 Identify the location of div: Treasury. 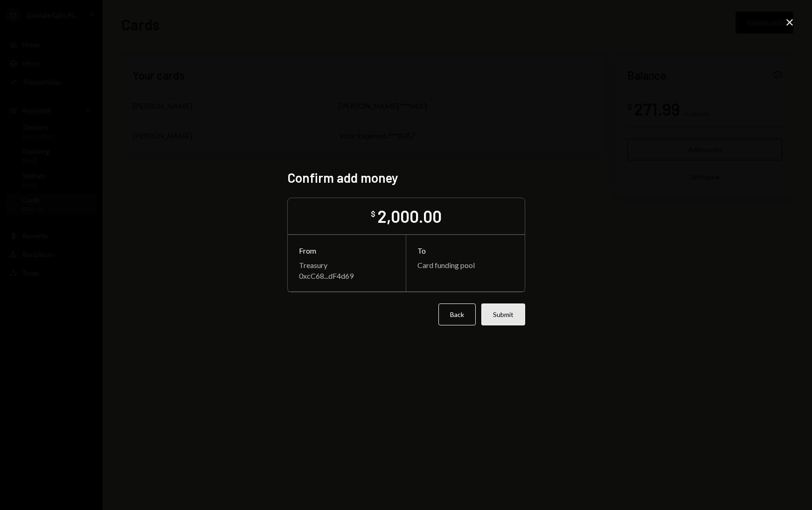
(347, 264).